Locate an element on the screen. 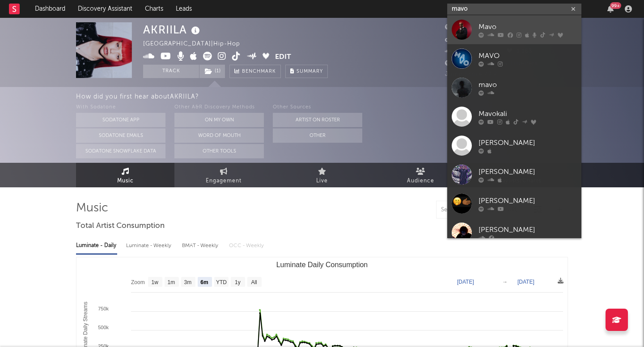  text: Zoom is located at coordinates (138, 283).